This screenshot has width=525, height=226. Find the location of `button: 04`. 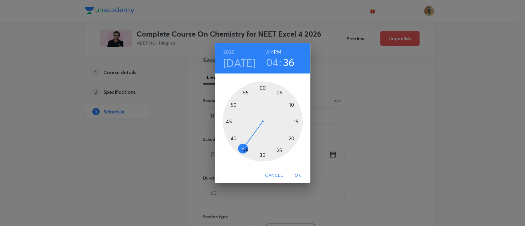

button: 04 is located at coordinates (272, 62).